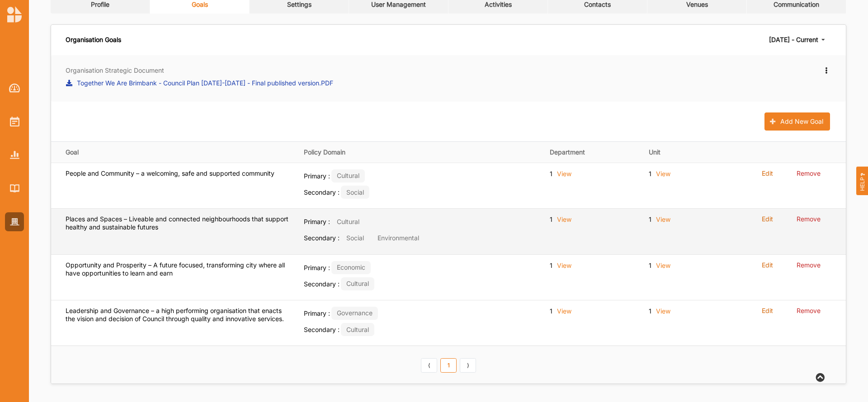  Describe the element at coordinates (429, 366) in the screenshot. I see `a: Previous item` at that location.